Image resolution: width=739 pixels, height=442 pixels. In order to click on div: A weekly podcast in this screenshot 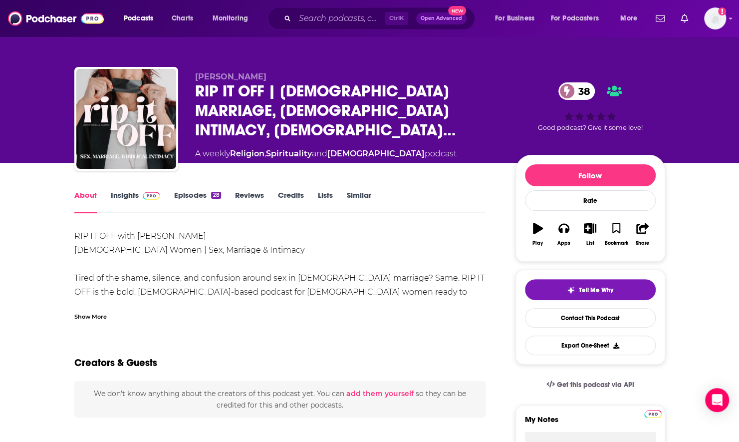, I will do `click(326, 154)`.